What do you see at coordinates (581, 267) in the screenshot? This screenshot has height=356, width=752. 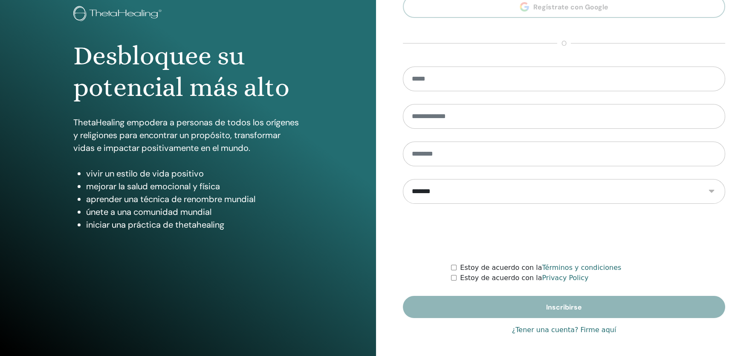 I see `a: Términos y condiciones` at bounding box center [581, 267].